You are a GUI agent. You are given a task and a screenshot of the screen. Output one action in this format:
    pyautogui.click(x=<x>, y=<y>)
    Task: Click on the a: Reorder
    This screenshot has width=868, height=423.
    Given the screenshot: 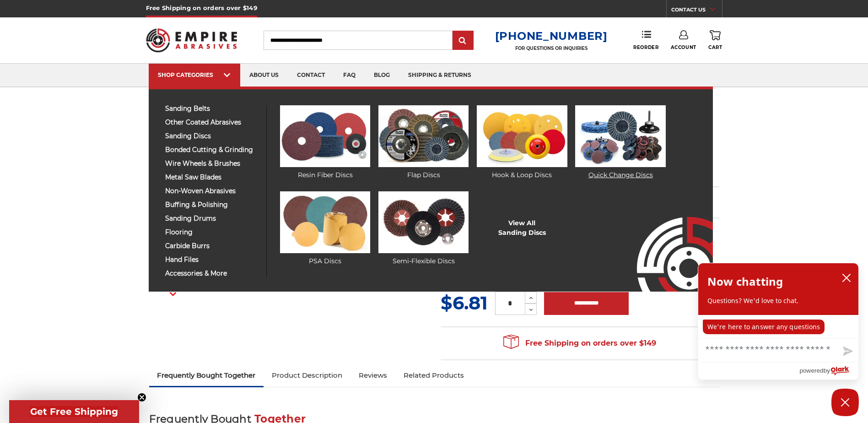 What is the action you would take?
    pyautogui.click(x=646, y=40)
    